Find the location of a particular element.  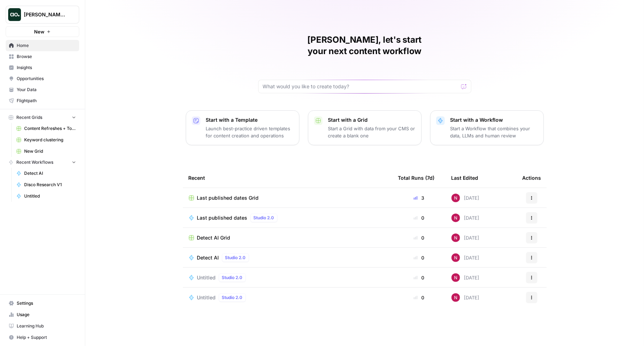

a: Last published datesStudio 2.0 is located at coordinates (288, 217).